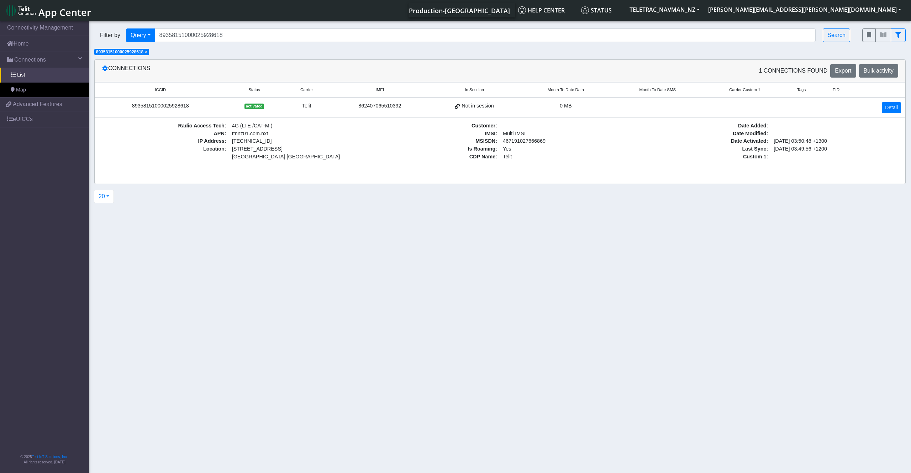 This screenshot has width=911, height=473. Describe the element at coordinates (50, 457) in the screenshot. I see `a: Telit IoT Solutions, Inc.` at that location.